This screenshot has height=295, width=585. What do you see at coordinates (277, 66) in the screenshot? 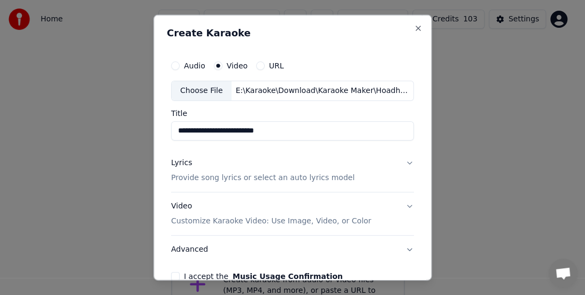
I see `label: URL` at bounding box center [277, 66].